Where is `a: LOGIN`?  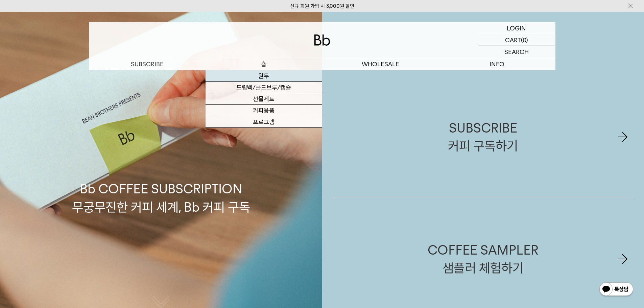 a: LOGIN is located at coordinates (516, 28).